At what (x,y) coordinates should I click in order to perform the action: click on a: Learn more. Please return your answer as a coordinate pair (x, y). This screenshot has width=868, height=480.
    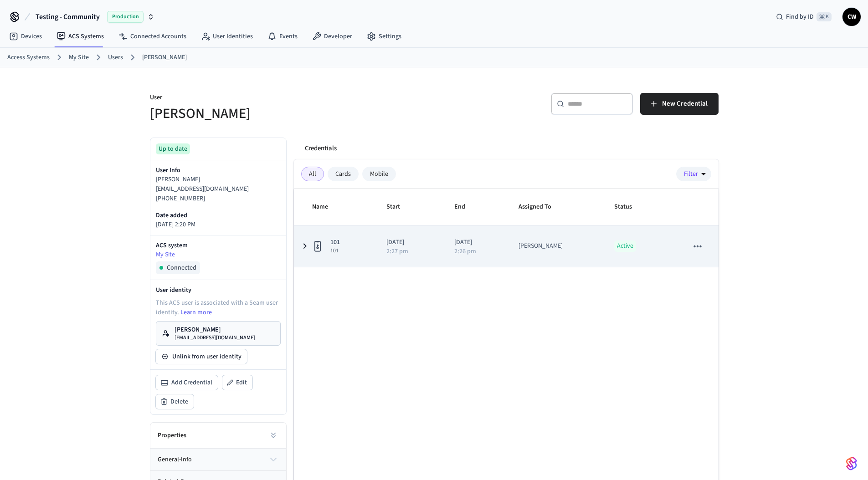
    Looking at the image, I should click on (196, 313).